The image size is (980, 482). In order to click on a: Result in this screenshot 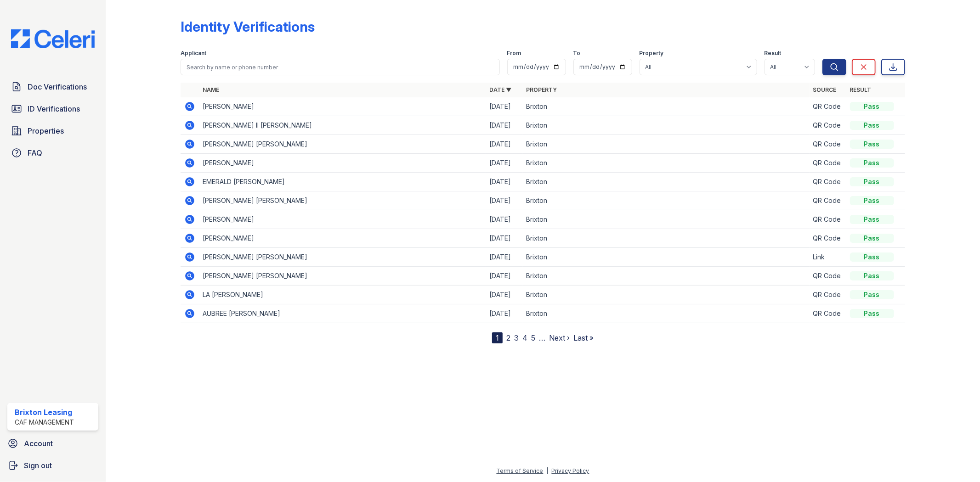, I will do `click(861, 90)`.